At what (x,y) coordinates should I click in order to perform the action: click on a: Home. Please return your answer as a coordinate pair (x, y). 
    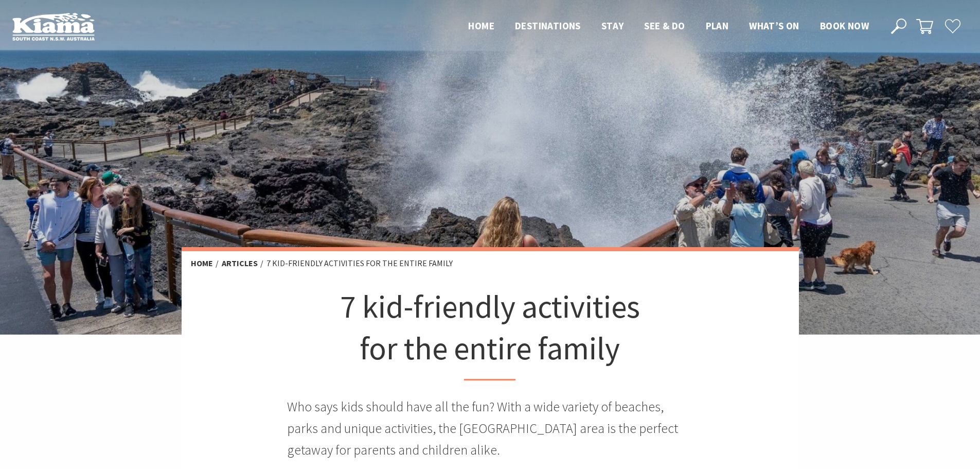
    Looking at the image, I should click on (202, 263).